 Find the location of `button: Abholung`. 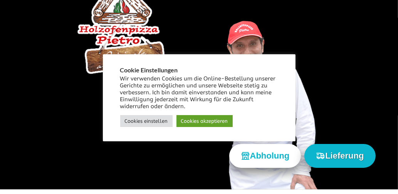

button: Abholung is located at coordinates (265, 156).